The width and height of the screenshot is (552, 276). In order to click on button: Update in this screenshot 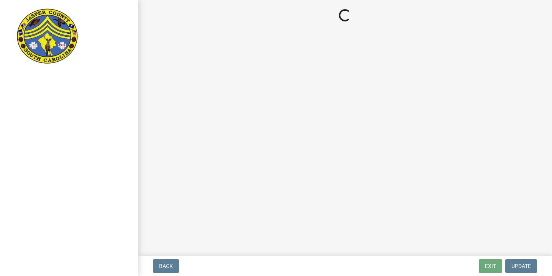, I will do `click(521, 266)`.